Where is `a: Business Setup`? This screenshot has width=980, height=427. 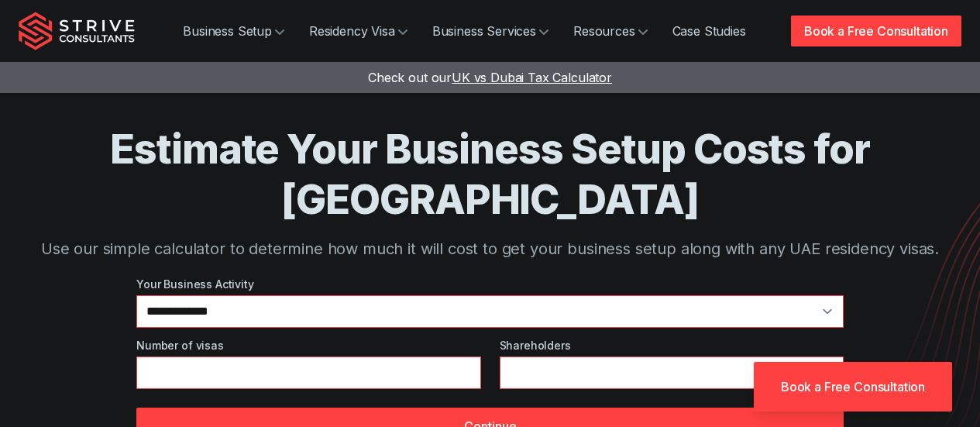
a: Business Setup is located at coordinates (233, 31).